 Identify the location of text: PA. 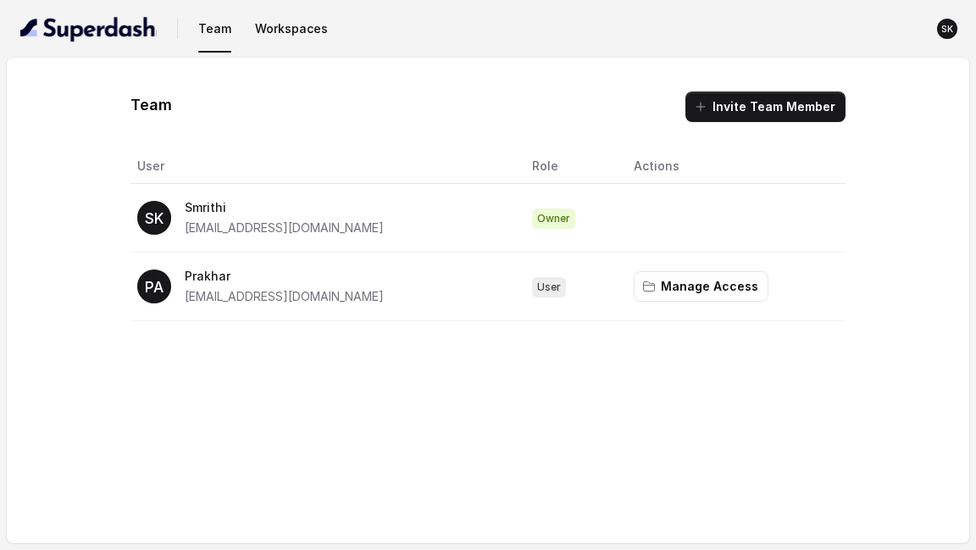
(154, 286).